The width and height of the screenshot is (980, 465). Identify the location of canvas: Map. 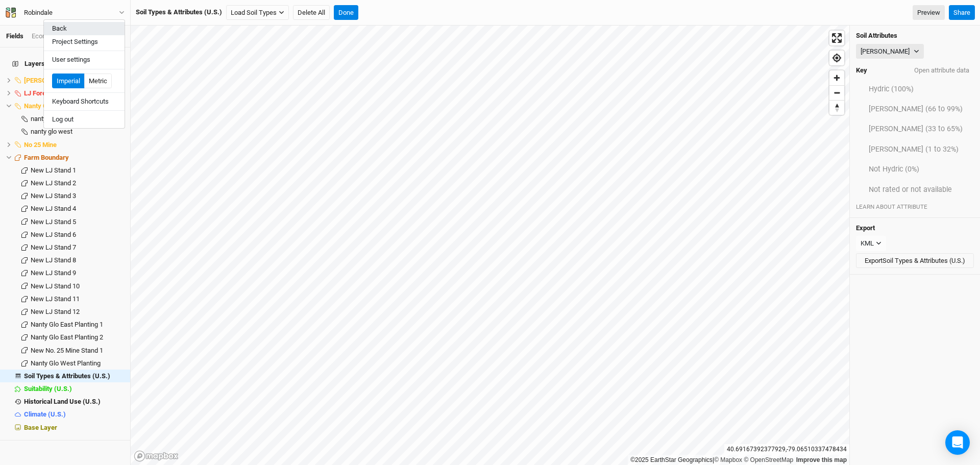
(490, 245).